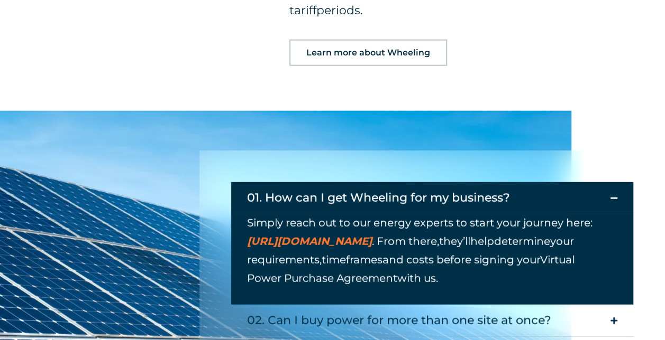 The width and height of the screenshot is (665, 340). What do you see at coordinates (482, 242) in the screenshot?
I see `span: help` at bounding box center [482, 242].